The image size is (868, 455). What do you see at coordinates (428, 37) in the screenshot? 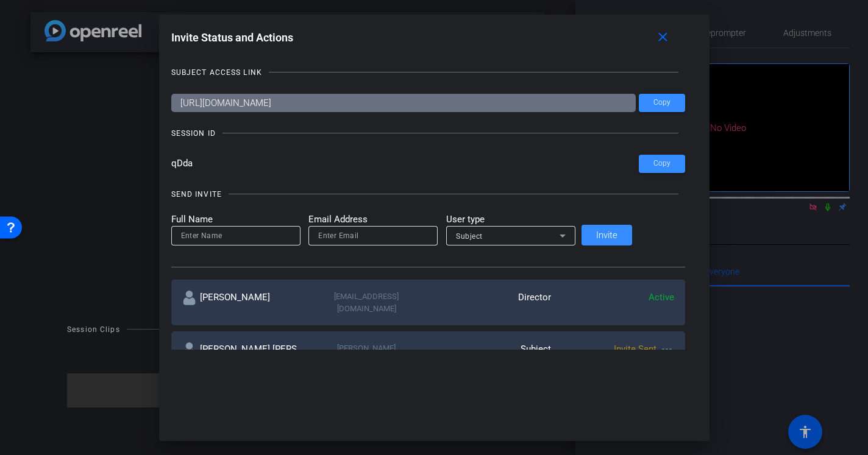
I see `div: Invite Status and Actions` at bounding box center [428, 37].